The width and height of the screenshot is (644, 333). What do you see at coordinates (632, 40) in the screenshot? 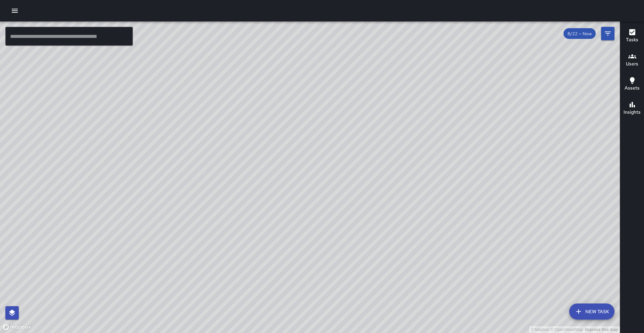
I see `h6: Tasks` at bounding box center [632, 40].